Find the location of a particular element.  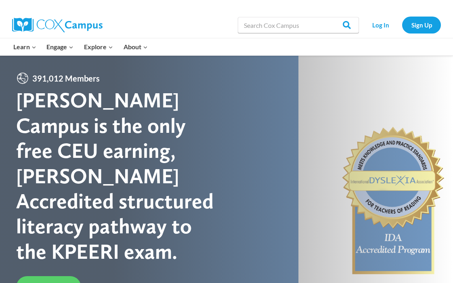

input: Search Cox Campus is located at coordinates (298, 25).